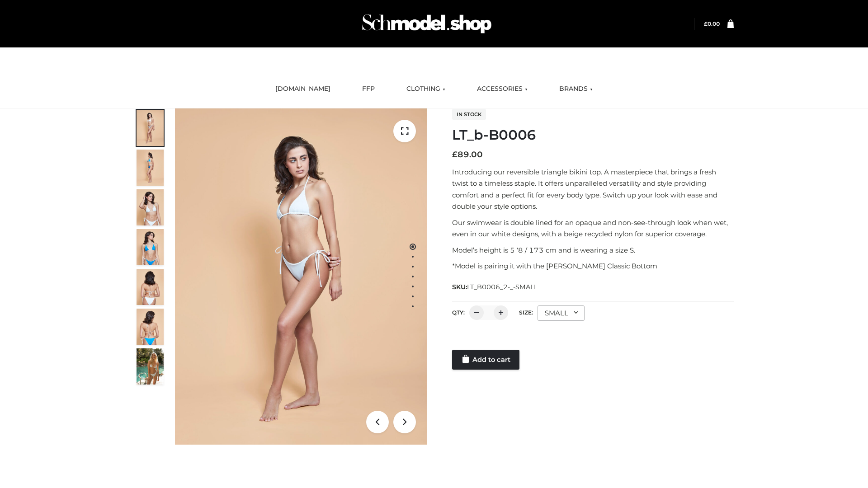 This screenshot has width=868, height=488. I want to click on a: £0.00, so click(711, 23).